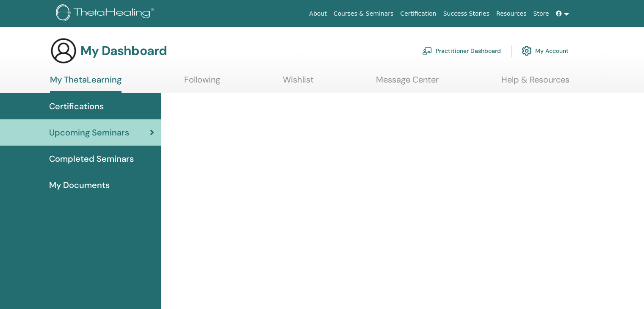 The height and width of the screenshot is (309, 644). What do you see at coordinates (79, 185) in the screenshot?
I see `span: My Documents` at bounding box center [79, 185].